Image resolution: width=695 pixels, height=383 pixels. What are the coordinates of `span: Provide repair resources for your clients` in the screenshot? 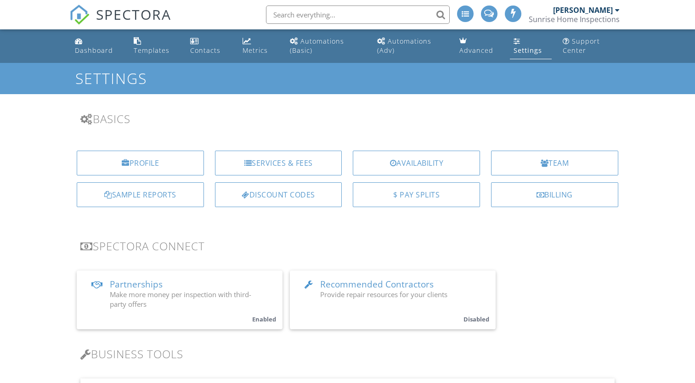 It's located at (384, 294).